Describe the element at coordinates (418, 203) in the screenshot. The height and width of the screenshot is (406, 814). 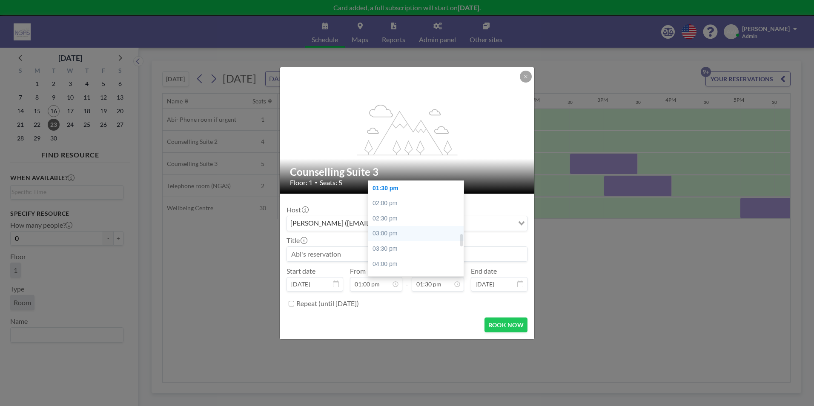
I see `div: 02:00 pm` at that location.